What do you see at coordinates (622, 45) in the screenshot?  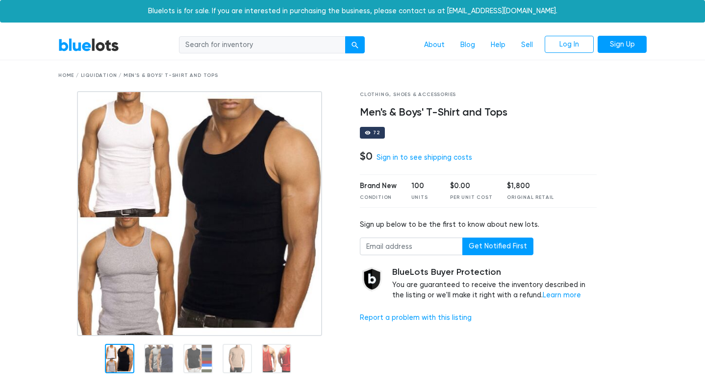 I see `a: Sign Up` at bounding box center [622, 45].